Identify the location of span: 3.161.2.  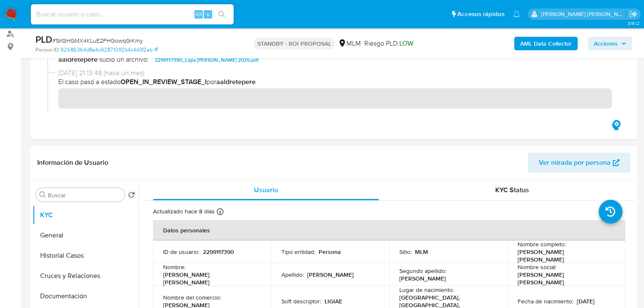
(633, 23).